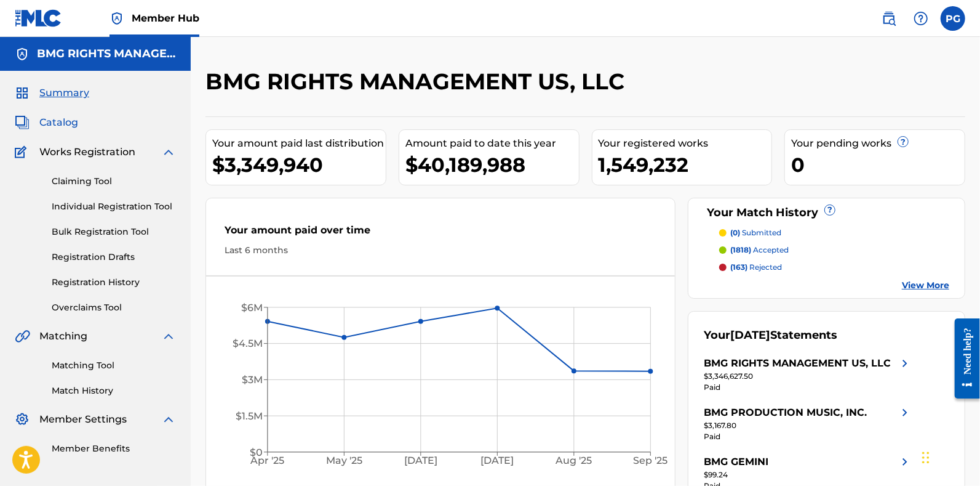  Describe the element at coordinates (114, 232) in the screenshot. I see `a: Bulk Registration Tool` at that location.